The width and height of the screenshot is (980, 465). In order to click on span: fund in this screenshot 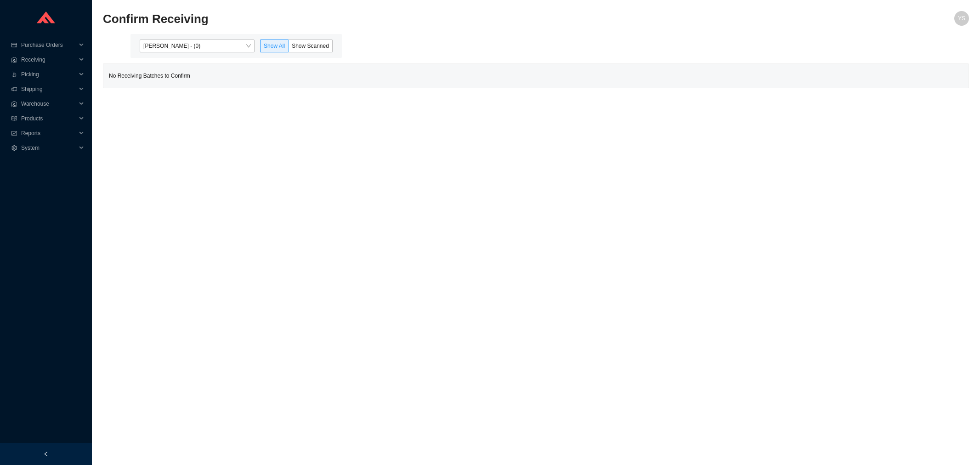, I will do `click(14, 134)`.